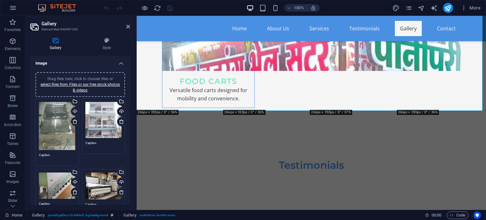 The height and width of the screenshot is (220, 486). Describe the element at coordinates (471, 8) in the screenshot. I see `button: More` at that location.